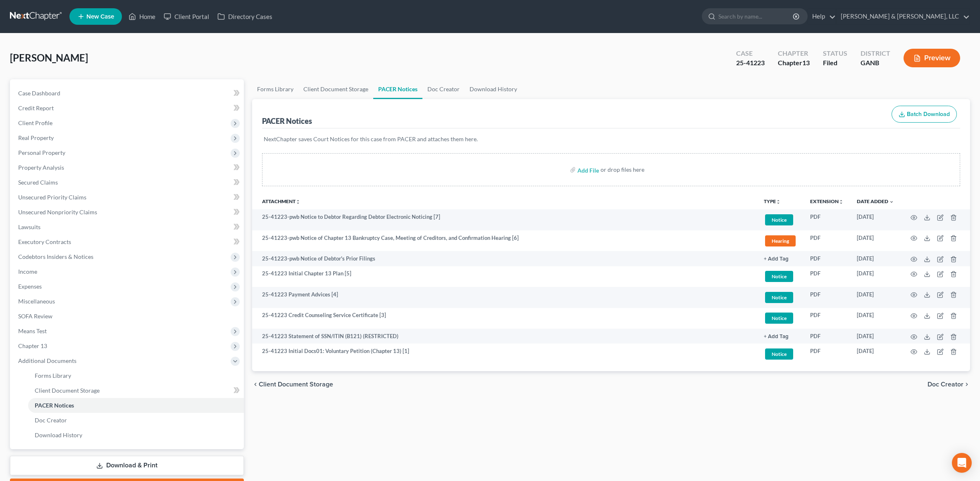 This screenshot has width=980, height=481. I want to click on a: Forms Library, so click(136, 376).